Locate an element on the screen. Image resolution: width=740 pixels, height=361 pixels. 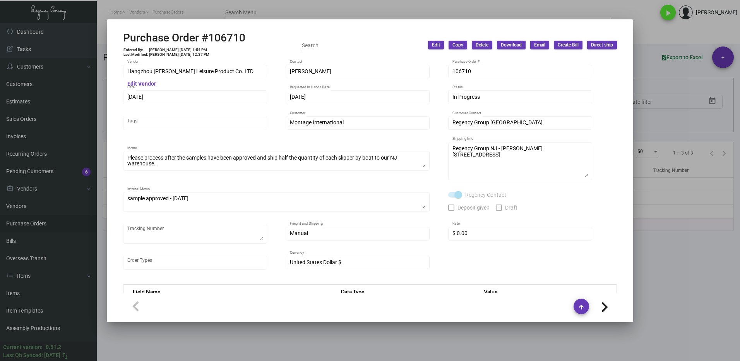
span: Delete is located at coordinates (482, 45).